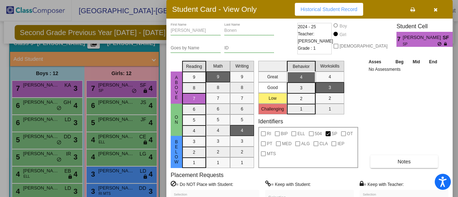  Describe the element at coordinates (307, 48) in the screenshot. I see `span: Grade : 1` at that location.